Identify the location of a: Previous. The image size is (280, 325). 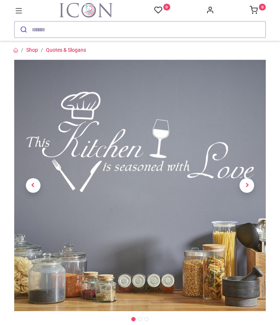
(33, 185).